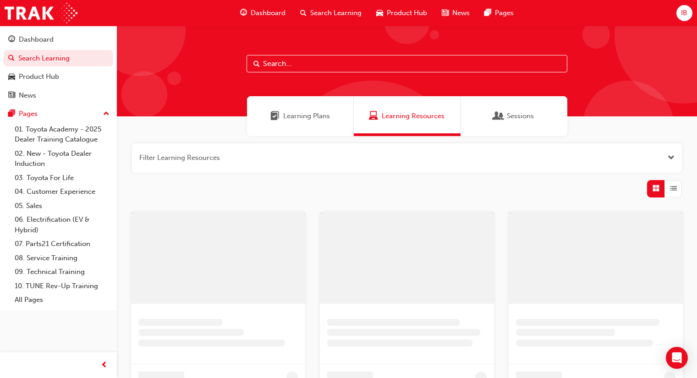 This screenshot has height=378, width=697. Describe the element at coordinates (407, 13) in the screenshot. I see `span: Product Hub` at that location.